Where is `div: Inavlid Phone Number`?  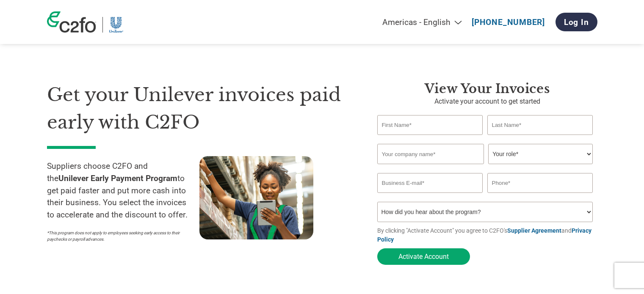
div: Inavlid Phone Number is located at coordinates (540, 196).